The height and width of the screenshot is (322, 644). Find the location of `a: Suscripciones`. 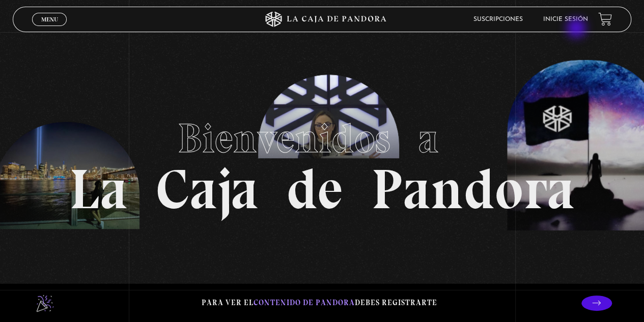

a: Suscripciones is located at coordinates (498, 19).